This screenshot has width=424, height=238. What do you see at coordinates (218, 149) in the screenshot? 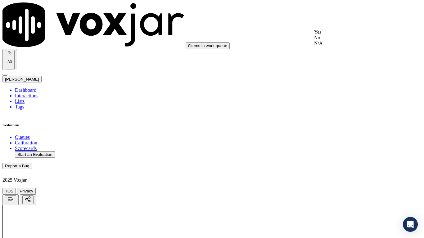
I see `a: Scorecards` at bounding box center [218, 149].